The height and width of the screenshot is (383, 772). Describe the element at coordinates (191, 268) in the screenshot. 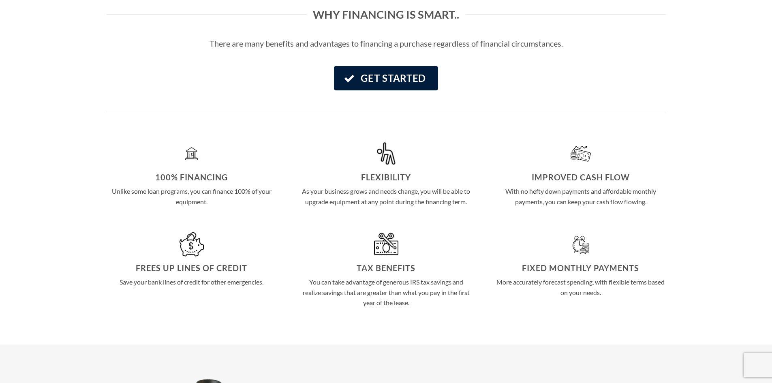

I see `strong: Frees up Lines of Credit` at that location.